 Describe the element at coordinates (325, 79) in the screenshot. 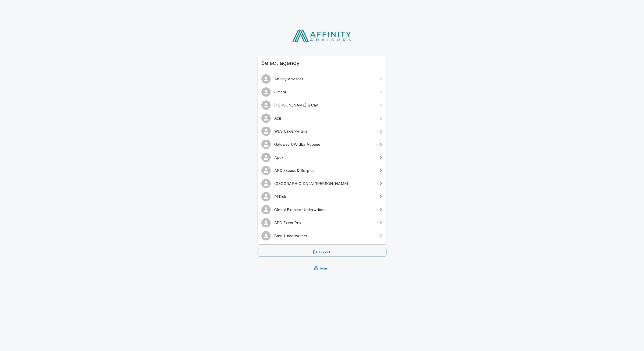

I see `span: Affinity Advisors` at that location.